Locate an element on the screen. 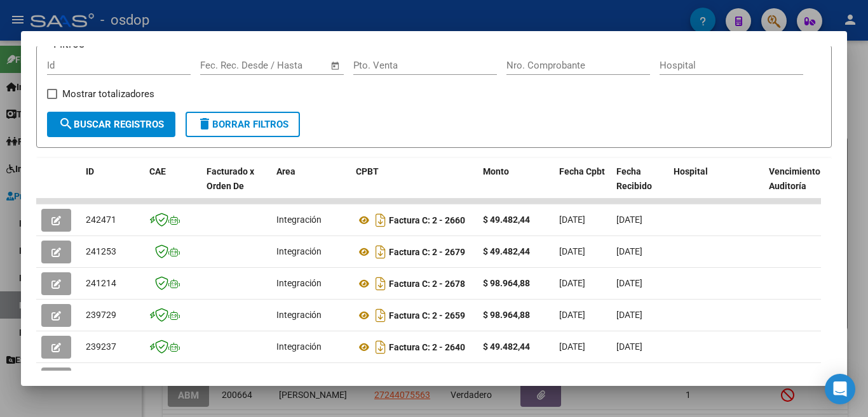 The width and height of the screenshot is (868, 417). mat-icon: delete is located at coordinates (204, 123).